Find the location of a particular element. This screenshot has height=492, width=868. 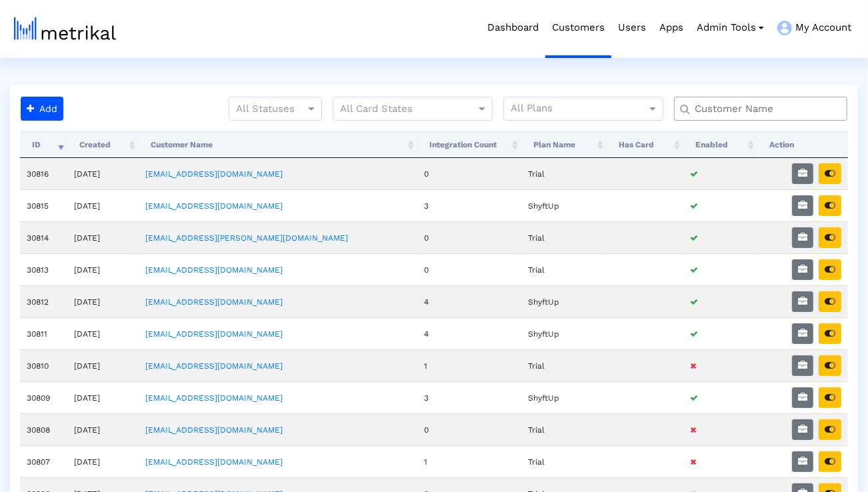

img: my-account-menu-icon.png is located at coordinates (785, 28).